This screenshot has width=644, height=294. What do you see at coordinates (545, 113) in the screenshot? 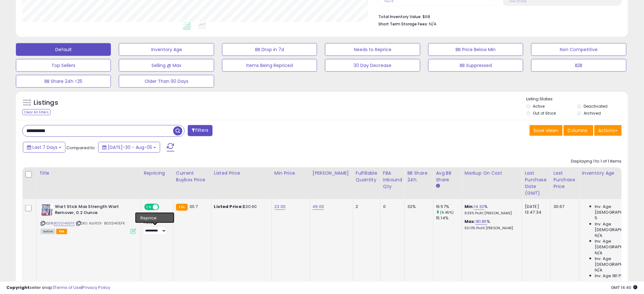
I see `label: Out of Stock` at bounding box center [545, 113].